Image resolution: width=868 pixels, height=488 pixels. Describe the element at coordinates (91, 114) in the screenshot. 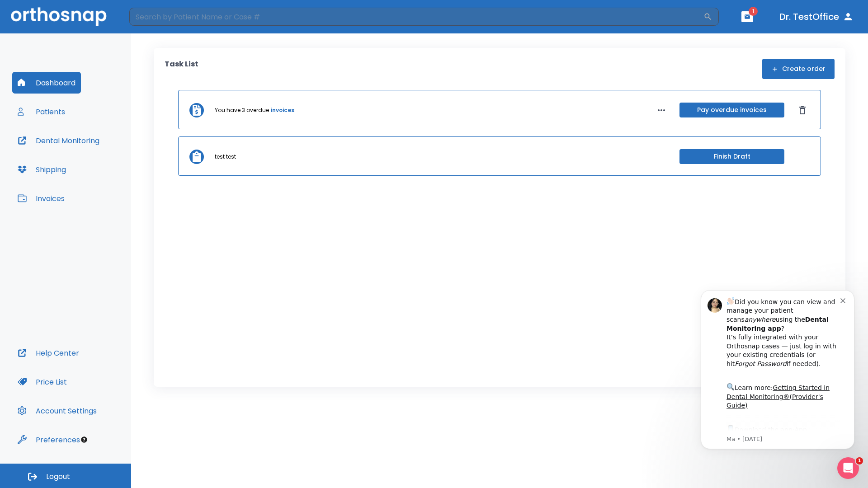

I see `a: Getting Started in Dental Monitoring` at that location.